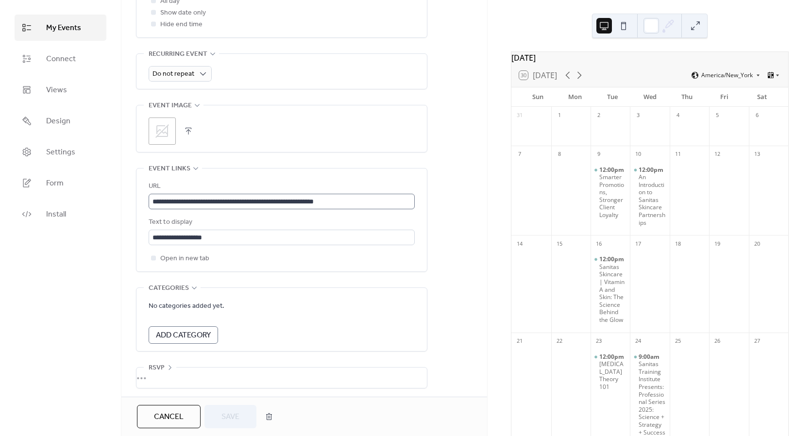 The width and height of the screenshot is (812, 436). I want to click on span: My Events, so click(64, 28).